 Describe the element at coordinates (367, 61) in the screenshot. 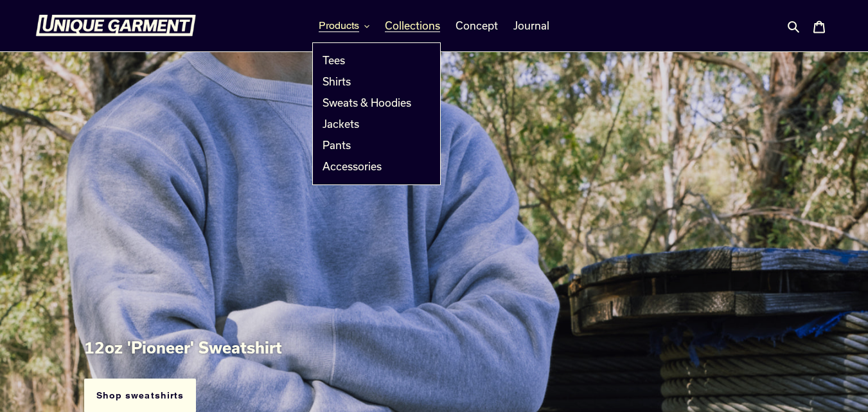

I see `a: Tees` at that location.